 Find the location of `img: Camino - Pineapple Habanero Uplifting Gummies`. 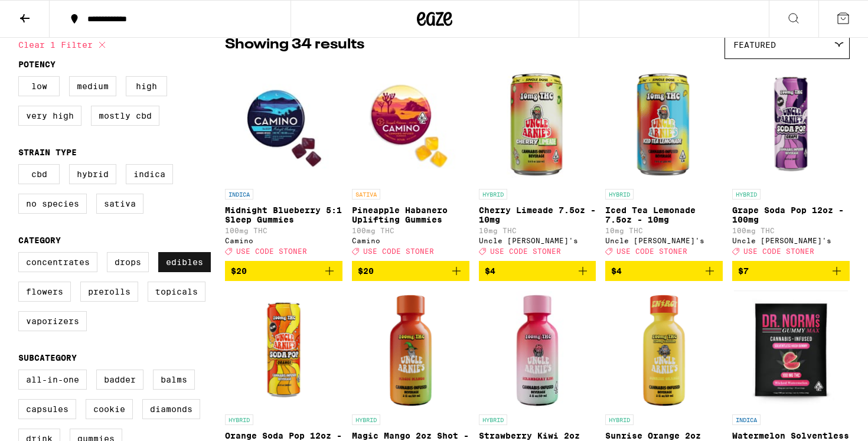

img: Camino - Pineapple Habanero Uplifting Gummies is located at coordinates (410, 124).